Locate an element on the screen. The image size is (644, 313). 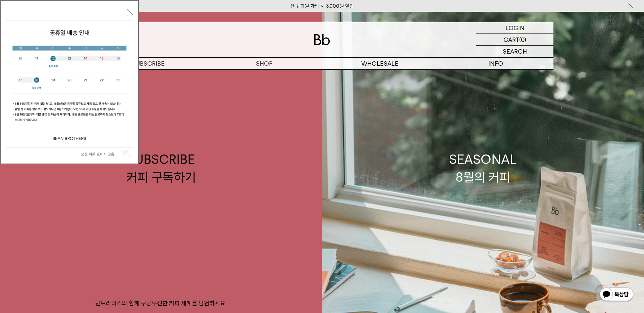
a: SUBSCRIBE is located at coordinates (148, 63).